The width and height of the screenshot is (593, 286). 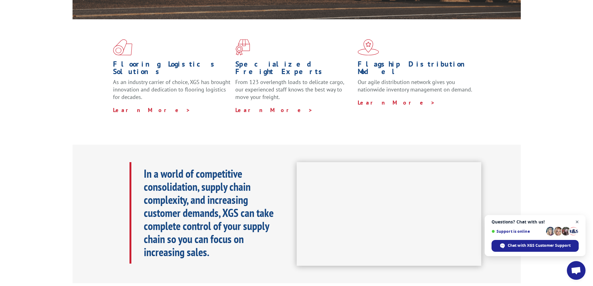 What do you see at coordinates (242, 47) in the screenshot?
I see `img: xgs-icon-focused-on-flooring-red` at bounding box center [242, 47].